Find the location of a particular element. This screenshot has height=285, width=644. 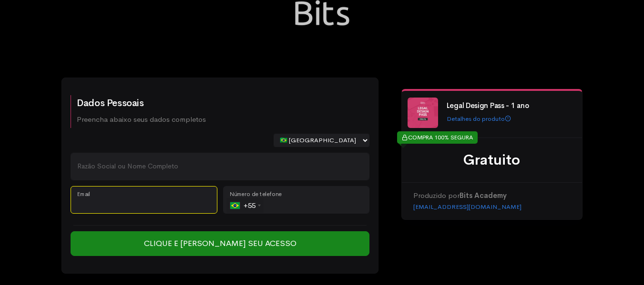

h2: Dados Pessoais is located at coordinates (141, 103).